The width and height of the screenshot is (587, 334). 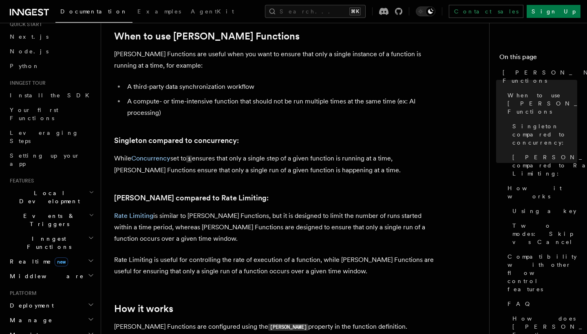 What do you see at coordinates (22, 294) in the screenshot?
I see `span: Platform` at bounding box center [22, 294].